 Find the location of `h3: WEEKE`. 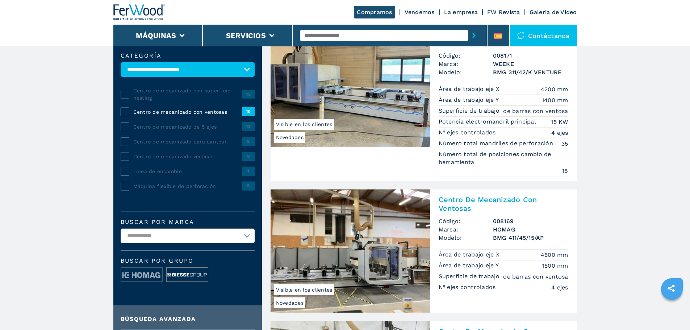

h3: WEEKE is located at coordinates (531, 64).